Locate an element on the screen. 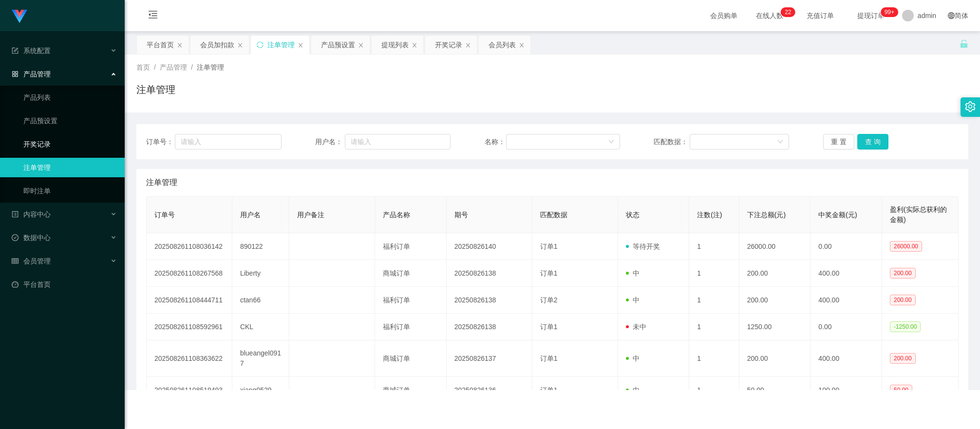 This screenshot has height=429, width=980. td: 1250.00 is located at coordinates (776, 327).